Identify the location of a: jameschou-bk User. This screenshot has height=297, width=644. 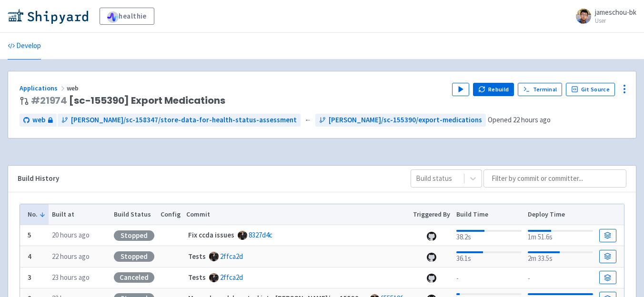
(603, 16).